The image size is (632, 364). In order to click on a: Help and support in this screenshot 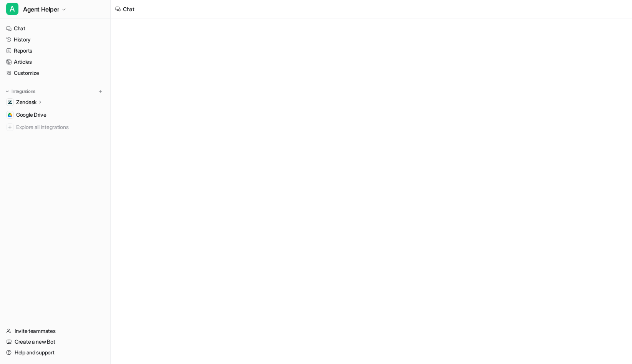, I will do `click(55, 353)`.